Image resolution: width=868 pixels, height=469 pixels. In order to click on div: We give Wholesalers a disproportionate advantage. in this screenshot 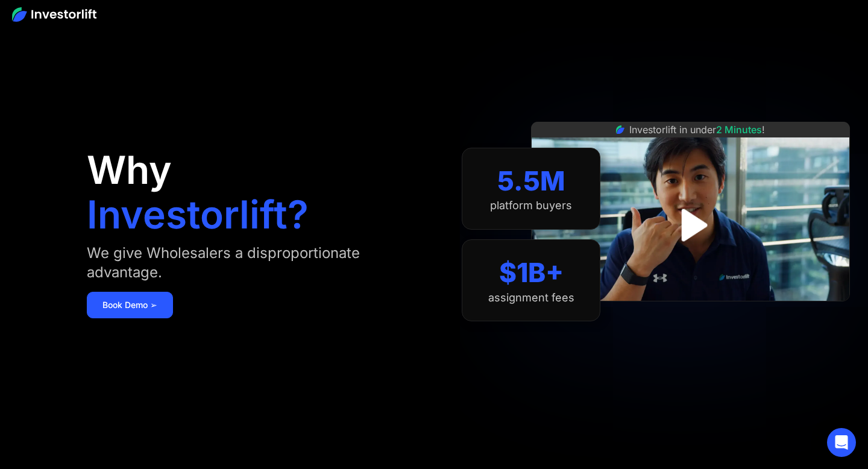, I will do `click(241, 263)`.